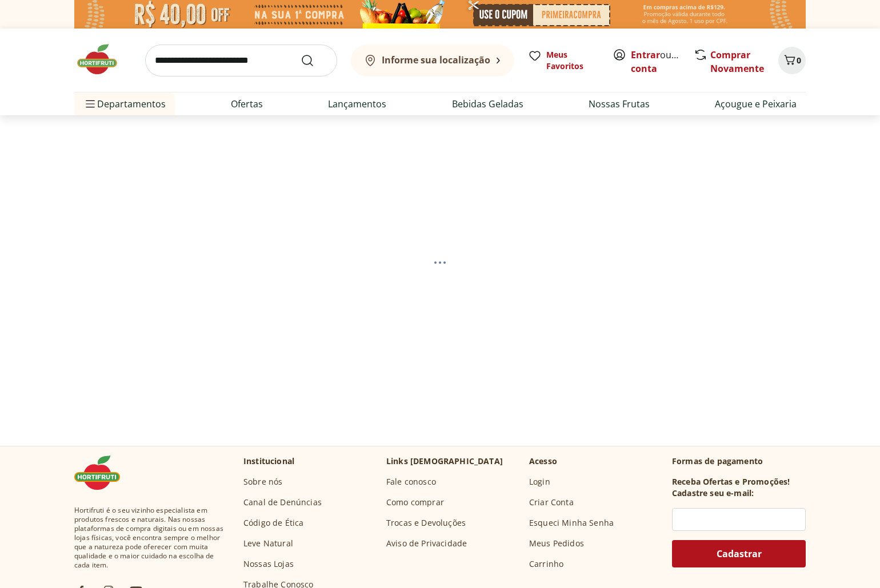 This screenshot has height=588, width=880. What do you see at coordinates (273, 523) in the screenshot?
I see `a: Código de Ética` at bounding box center [273, 523].